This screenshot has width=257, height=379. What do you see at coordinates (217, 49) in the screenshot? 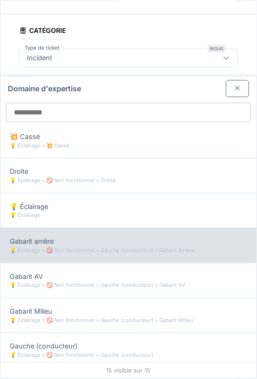
I see `div: Requis` at bounding box center [217, 49].